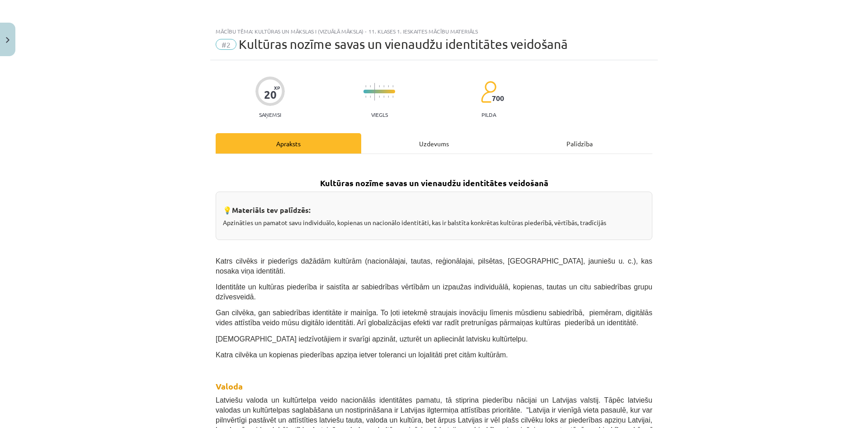  Describe the element at coordinates (288, 143) in the screenshot. I see `div: Apraksts` at that location.